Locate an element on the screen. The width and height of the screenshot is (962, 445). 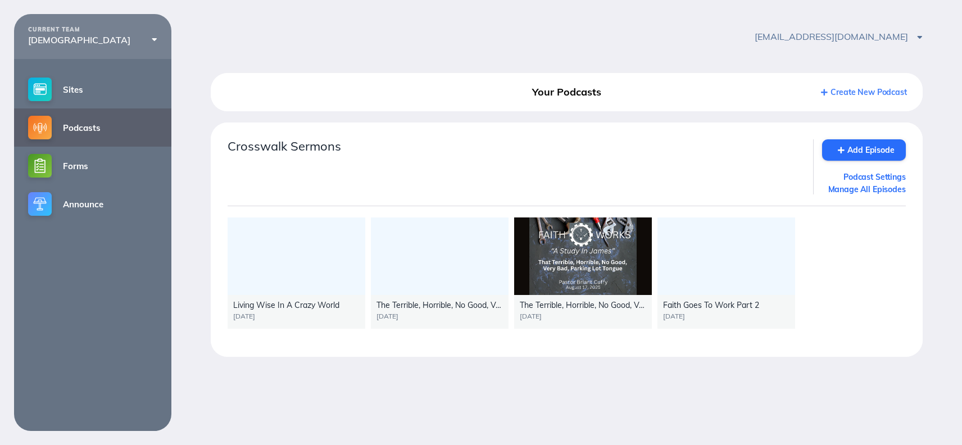
img: announce-small@2x.png is located at coordinates (40, 204).